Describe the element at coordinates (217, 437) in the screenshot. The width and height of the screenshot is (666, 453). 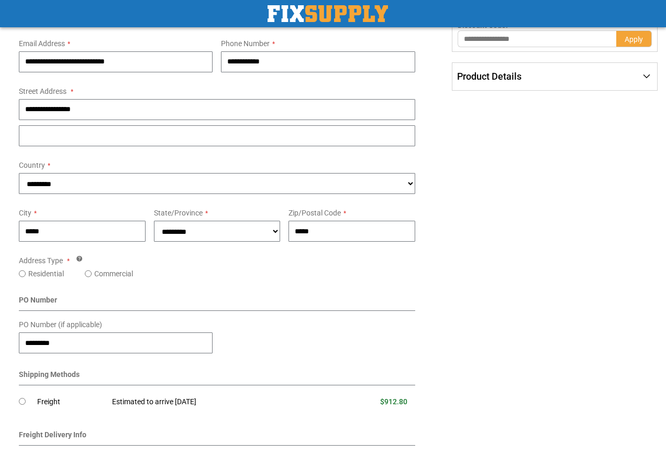
I see `div: Freight Delivery Info` at that location.